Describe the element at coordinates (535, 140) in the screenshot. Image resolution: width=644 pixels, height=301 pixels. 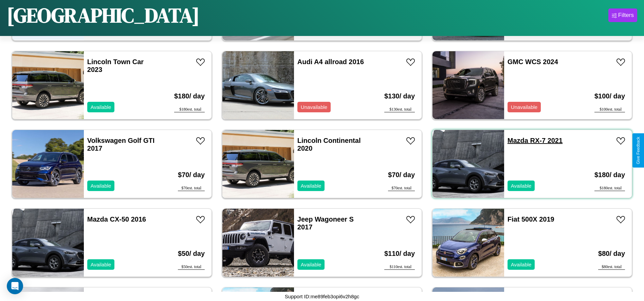
I see `a: Mazda RX-7 2021` at that location.